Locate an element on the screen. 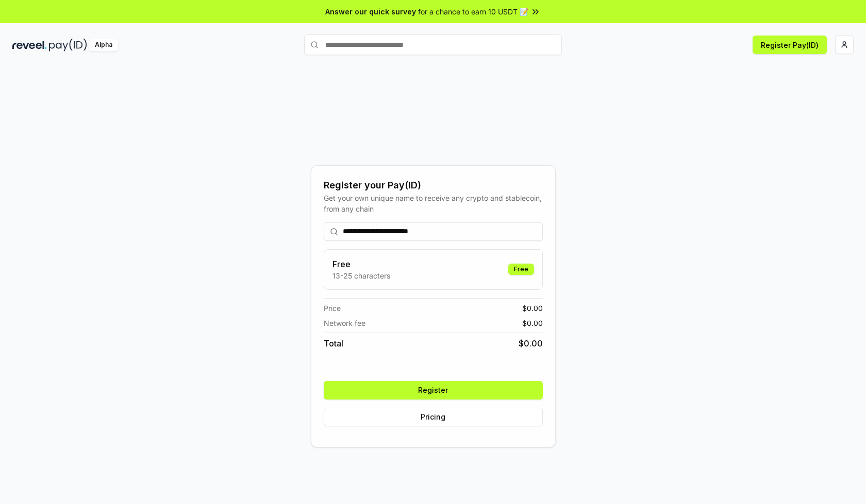 Image resolution: width=866 pixels, height=504 pixels. img: pay_id is located at coordinates (68, 45).